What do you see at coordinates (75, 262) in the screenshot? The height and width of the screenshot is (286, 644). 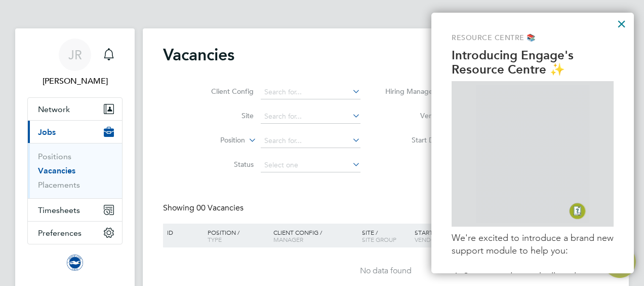 I see `a: Go to home page` at bounding box center [75, 262].